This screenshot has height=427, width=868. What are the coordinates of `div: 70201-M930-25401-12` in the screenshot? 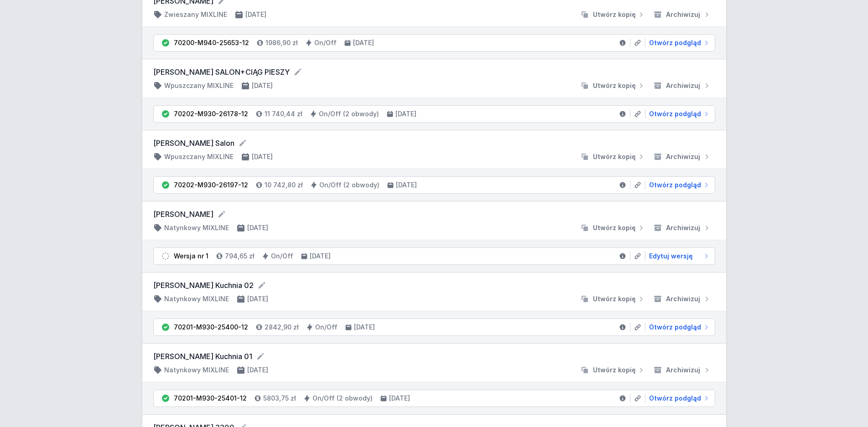 It's located at (210, 398).